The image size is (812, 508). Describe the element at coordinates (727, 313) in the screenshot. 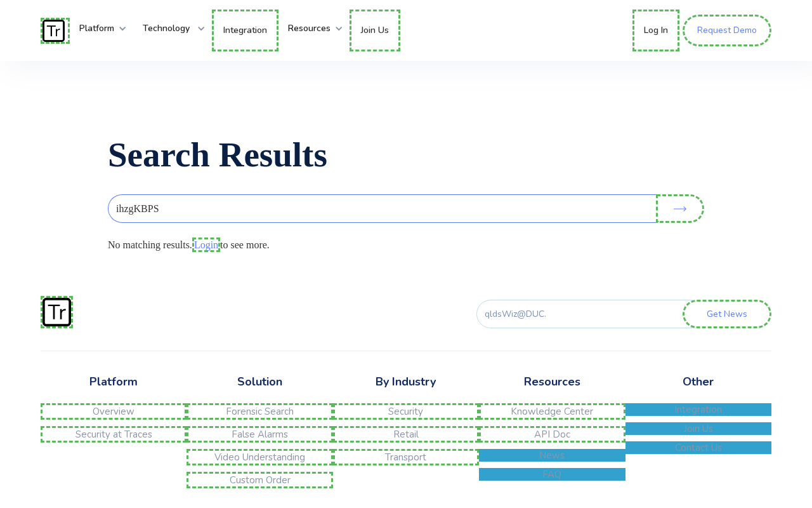

I see `input: Get News` at that location.